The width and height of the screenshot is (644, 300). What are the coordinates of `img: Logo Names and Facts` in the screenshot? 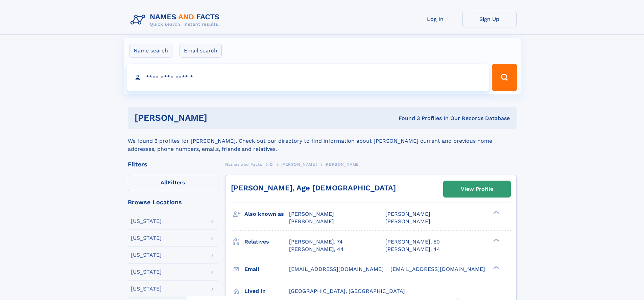 It's located at (177, 20).